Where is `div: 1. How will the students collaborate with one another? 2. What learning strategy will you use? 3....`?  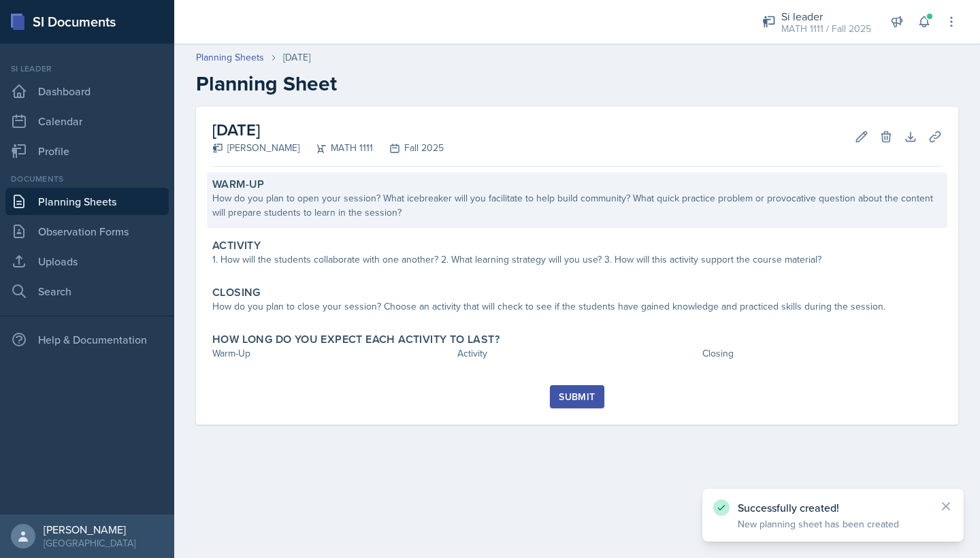 div: 1. How will the students collaborate with one another? 2. What learning strategy will you use? 3.... is located at coordinates (577, 259).